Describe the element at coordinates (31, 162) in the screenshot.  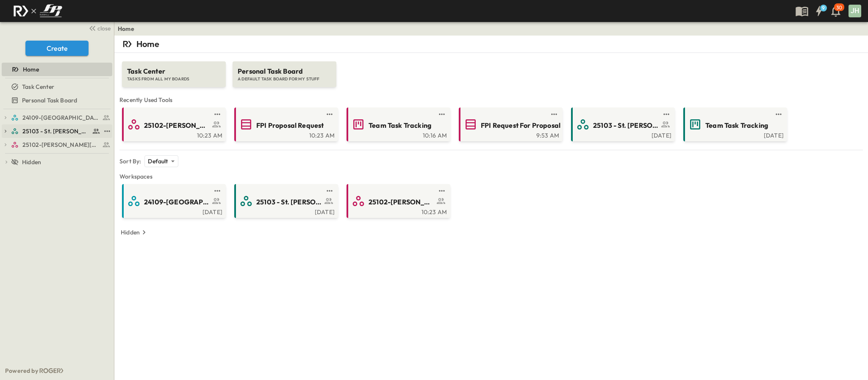
I see `span: Hidden` at that location.